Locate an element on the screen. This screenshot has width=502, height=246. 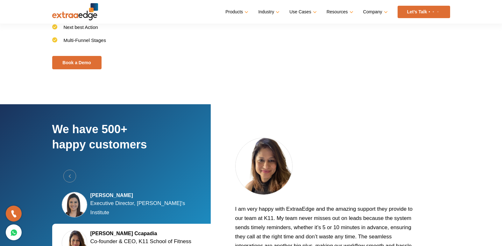
a: Book a Demo is located at coordinates (77, 63).